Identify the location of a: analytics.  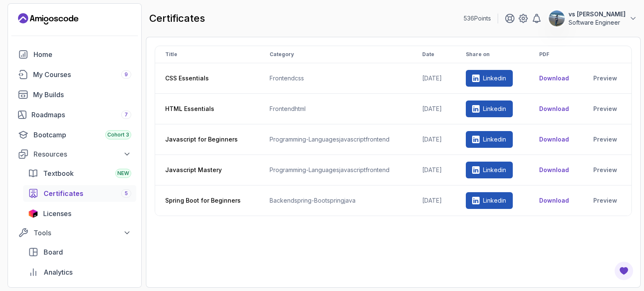
(80, 272).